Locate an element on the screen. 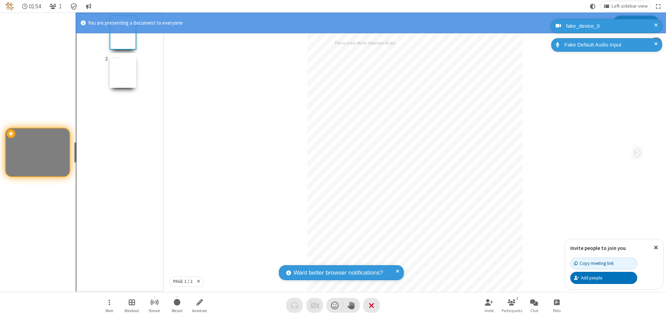 The width and height of the screenshot is (666, 318). button: Conversation is located at coordinates (88, 6).